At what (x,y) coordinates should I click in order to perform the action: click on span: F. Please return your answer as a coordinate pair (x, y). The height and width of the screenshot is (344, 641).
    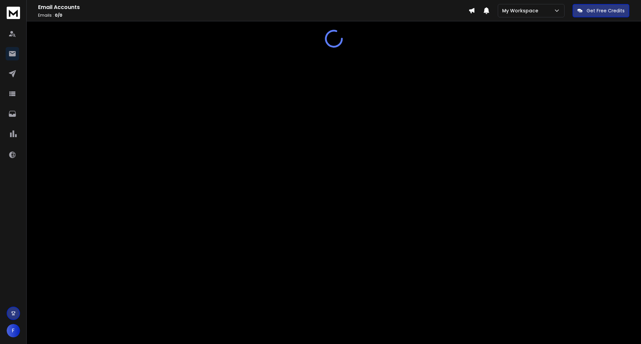
    Looking at the image, I should click on (13, 331).